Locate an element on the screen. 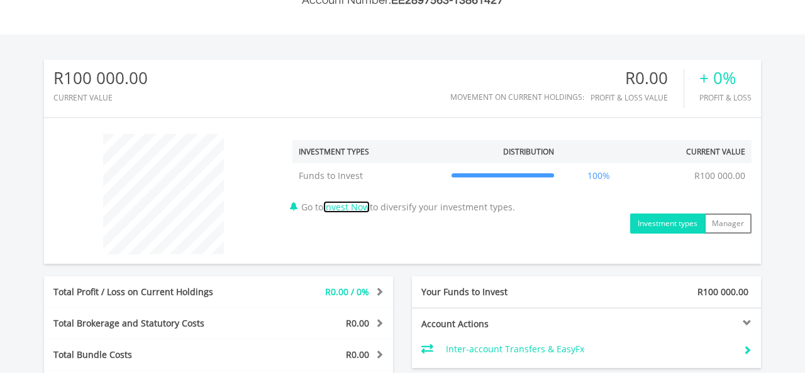 This screenshot has height=373, width=805. a: Invest Now is located at coordinates (346, 207).